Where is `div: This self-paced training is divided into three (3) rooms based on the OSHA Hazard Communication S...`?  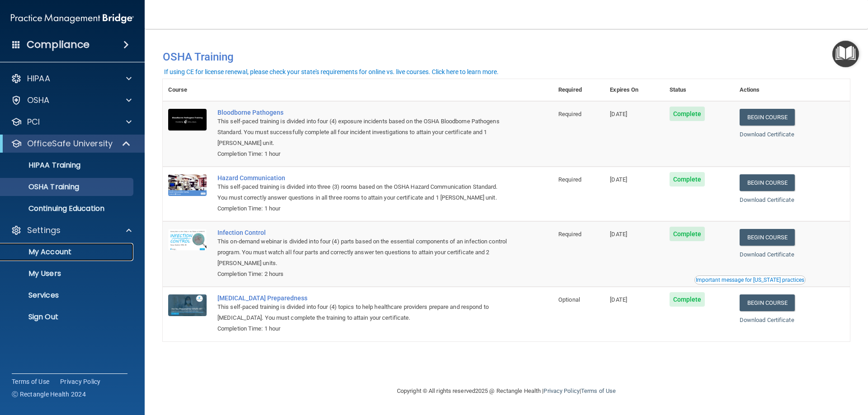 div: This self-paced training is divided into three (3) rooms based on the OSHA Hazard Communication S... is located at coordinates (362, 192).